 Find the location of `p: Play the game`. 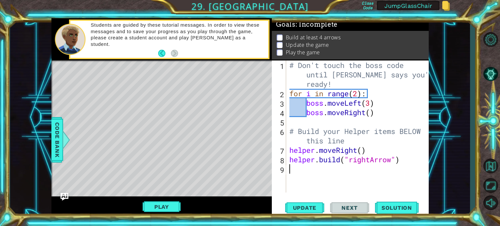

p: Play the game is located at coordinates (303, 52).